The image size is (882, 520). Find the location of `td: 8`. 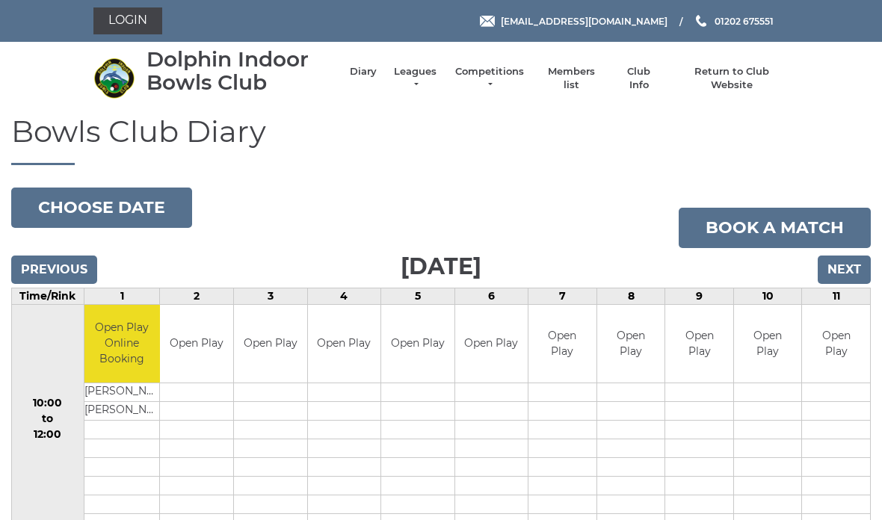

td: 8 is located at coordinates (631, 296).